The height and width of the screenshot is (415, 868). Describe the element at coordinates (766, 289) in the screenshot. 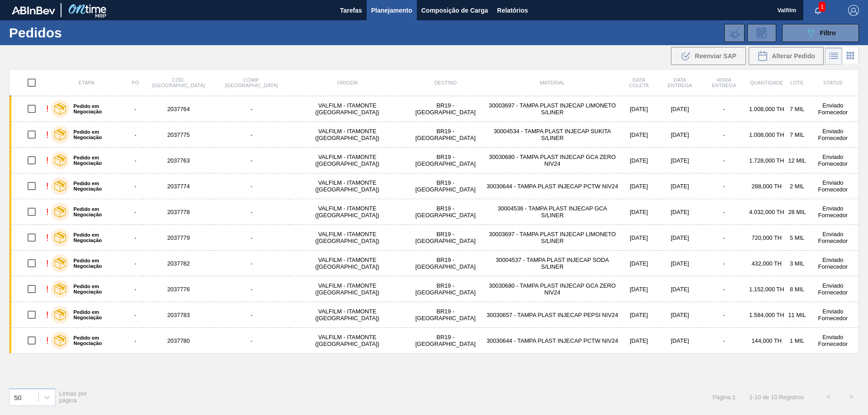

I see `td: 1.152,000 TH` at that location.